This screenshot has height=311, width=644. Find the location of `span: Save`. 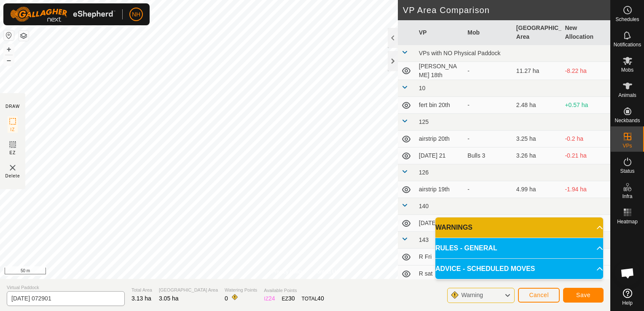

span: Save is located at coordinates (584, 295).